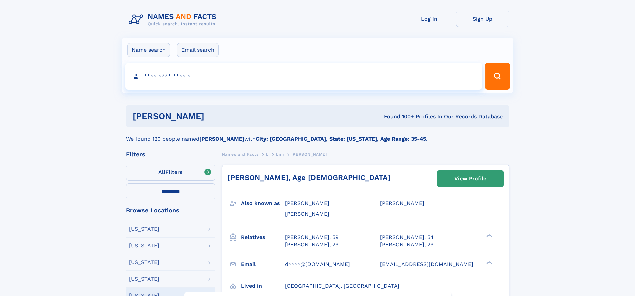 The width and height of the screenshot is (635, 296). I want to click on h3: Also known as, so click(263, 203).